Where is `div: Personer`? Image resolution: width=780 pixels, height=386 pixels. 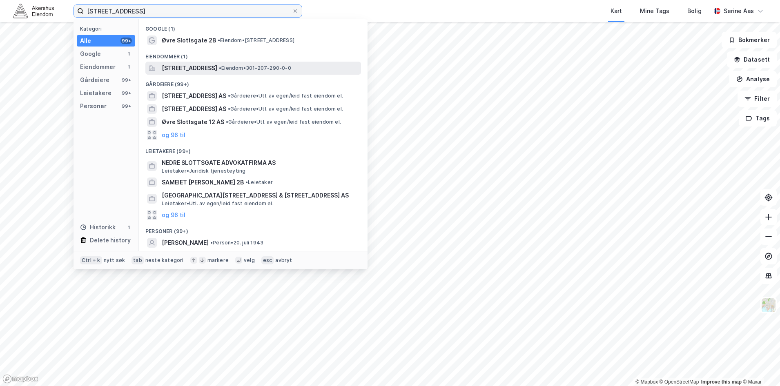
div: Personer is located at coordinates (93, 106).